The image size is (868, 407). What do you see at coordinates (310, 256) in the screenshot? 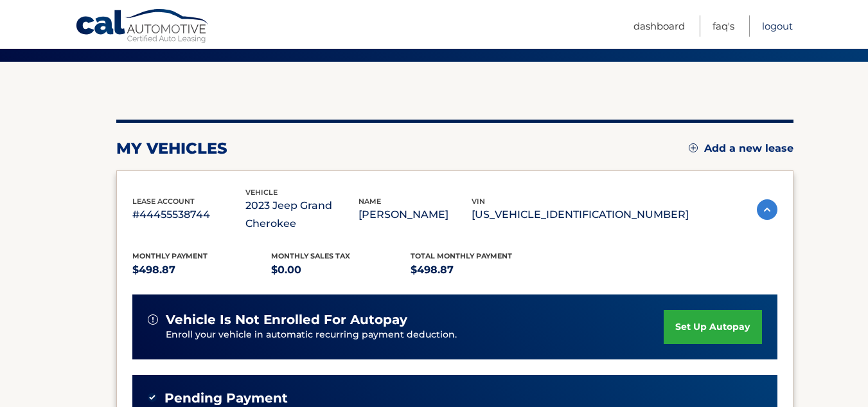
I see `span: Monthly sales Tax` at bounding box center [310, 256].